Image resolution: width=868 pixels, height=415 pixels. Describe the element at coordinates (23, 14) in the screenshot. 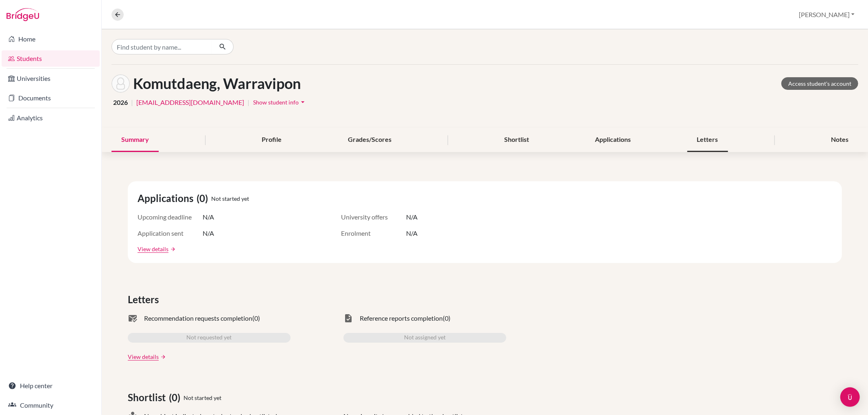

I see `img: Bridge-U` at that location.